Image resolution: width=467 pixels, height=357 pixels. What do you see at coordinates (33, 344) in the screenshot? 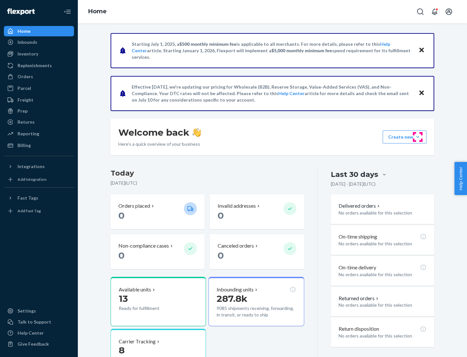
I see `div: Give Feedback` at bounding box center [33, 344].